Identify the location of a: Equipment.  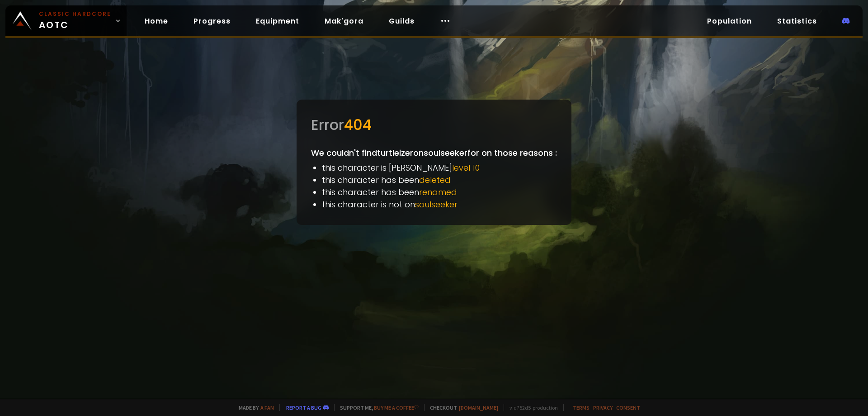
(278, 21).